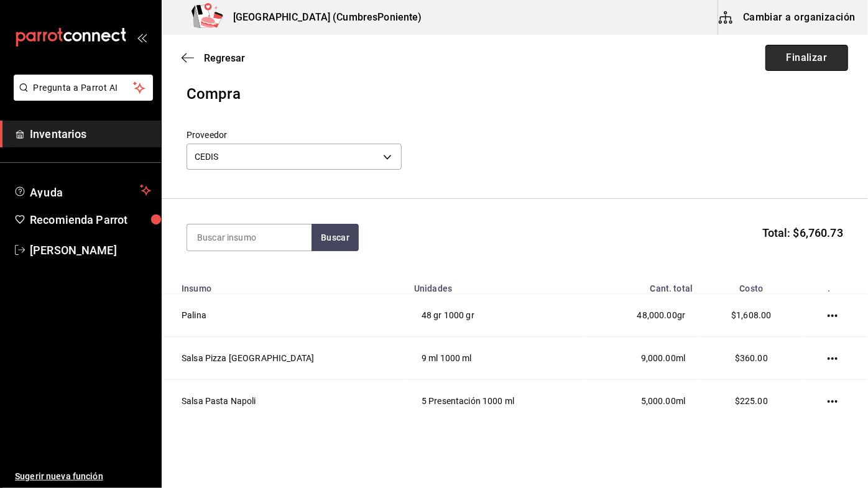  Describe the element at coordinates (90, 134) in the screenshot. I see `span: Inventarios` at that location.